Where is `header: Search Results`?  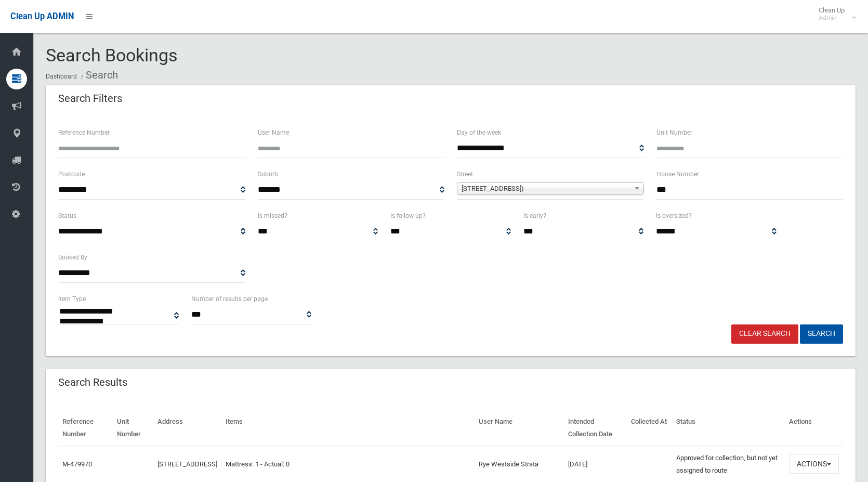 header: Search Results is located at coordinates (92, 382).